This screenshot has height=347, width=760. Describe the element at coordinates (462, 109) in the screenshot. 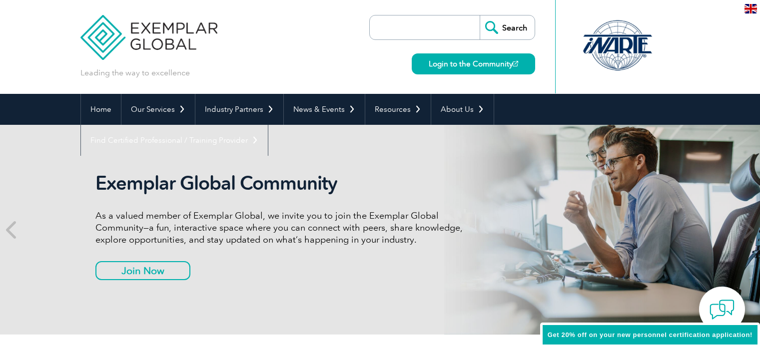

I see `a: About Us` at that location.